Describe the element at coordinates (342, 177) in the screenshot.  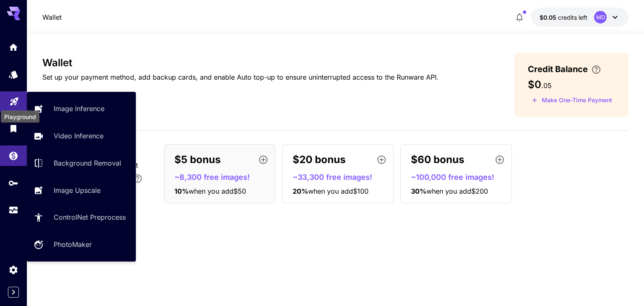
I see `p: ~33,300 free images!` at that location.